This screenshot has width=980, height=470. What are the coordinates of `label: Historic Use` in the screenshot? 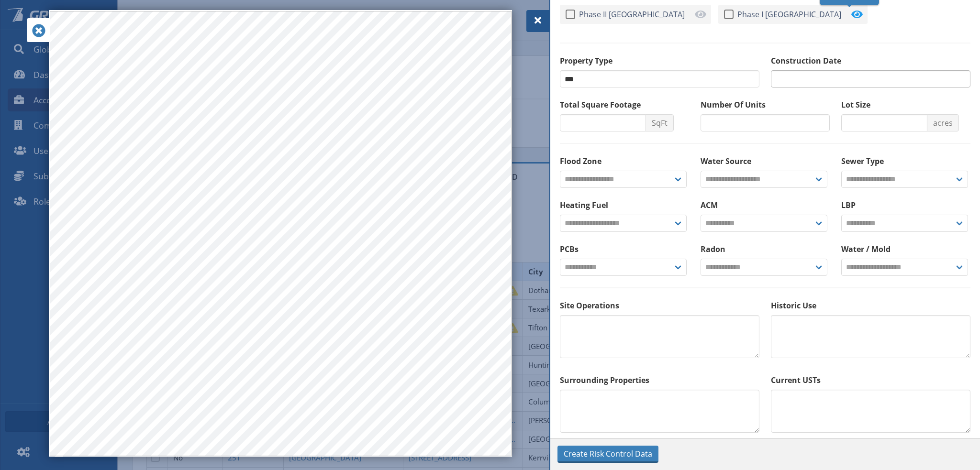 It's located at (870, 305).